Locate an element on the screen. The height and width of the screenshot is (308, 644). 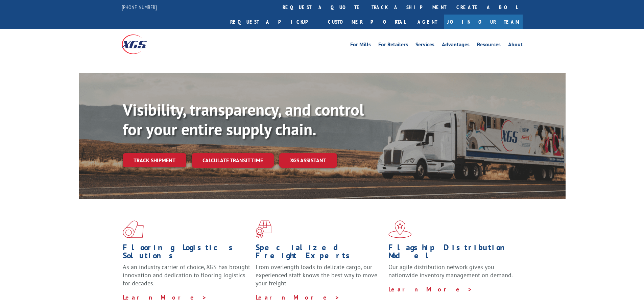
a: Join Our Team is located at coordinates (483, 21).